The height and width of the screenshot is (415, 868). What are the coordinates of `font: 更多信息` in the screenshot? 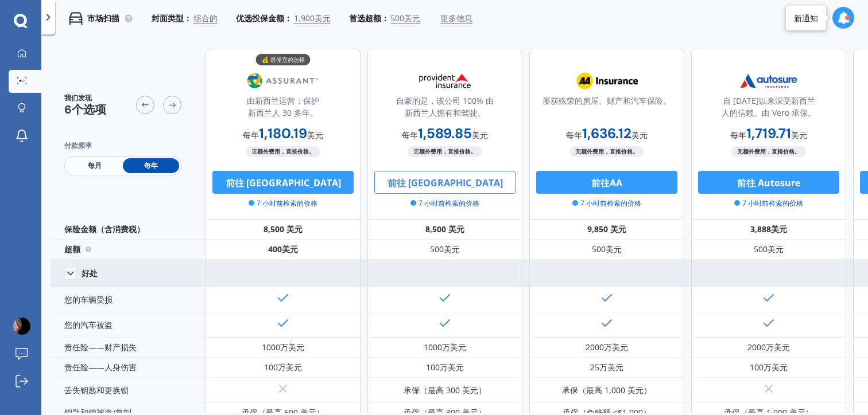 It's located at (457, 18).